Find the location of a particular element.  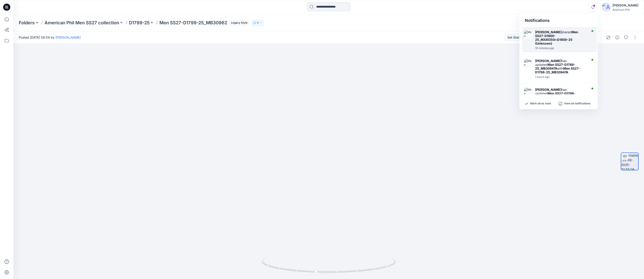

a: Folders is located at coordinates (26, 23).